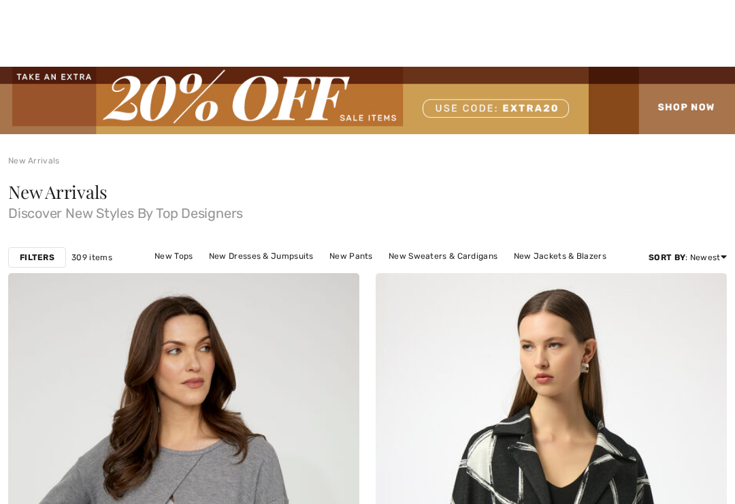  I want to click on a: New Jackets & Blazers, so click(560, 256).